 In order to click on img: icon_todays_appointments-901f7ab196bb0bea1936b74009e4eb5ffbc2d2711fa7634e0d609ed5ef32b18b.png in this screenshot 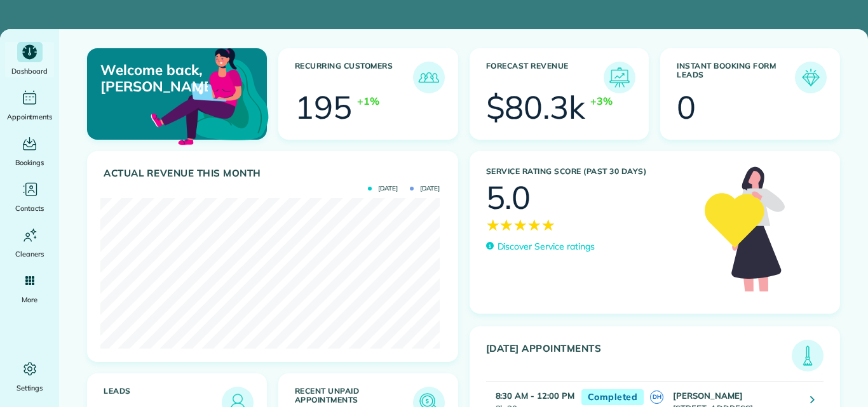, I will do `click(808, 356)`.